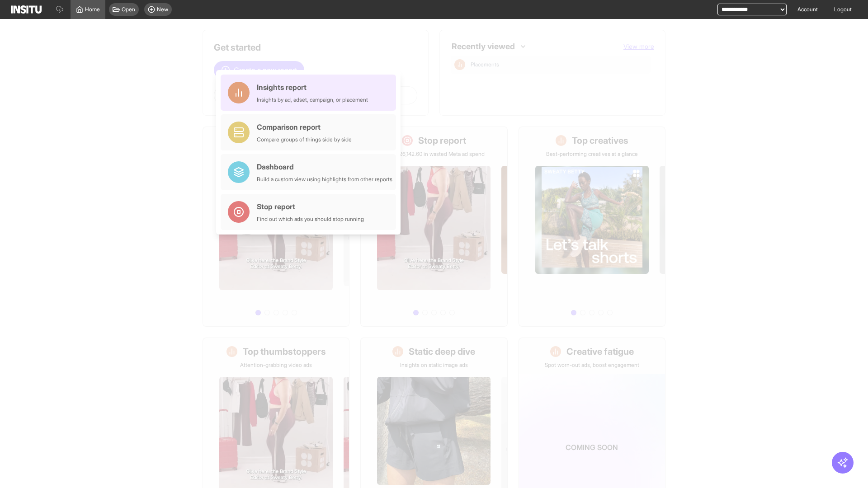 The image size is (868, 488). What do you see at coordinates (304, 127) in the screenshot?
I see `div: Comparison report` at bounding box center [304, 127].